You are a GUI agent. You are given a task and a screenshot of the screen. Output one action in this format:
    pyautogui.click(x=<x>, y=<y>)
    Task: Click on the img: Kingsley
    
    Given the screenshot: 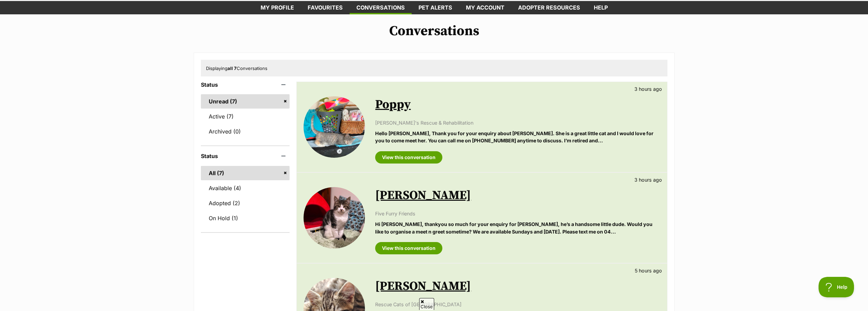 What is the action you would take?
    pyautogui.click(x=335, y=218)
    